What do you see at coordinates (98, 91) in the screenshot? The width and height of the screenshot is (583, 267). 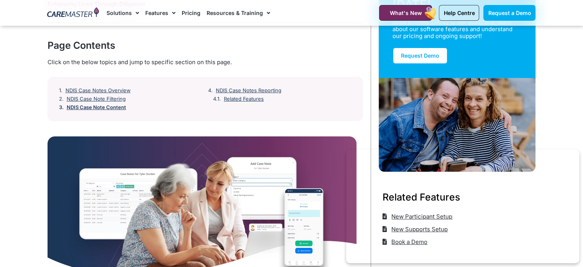 I see `a: NDIS Case Notes Overview` at bounding box center [98, 91].